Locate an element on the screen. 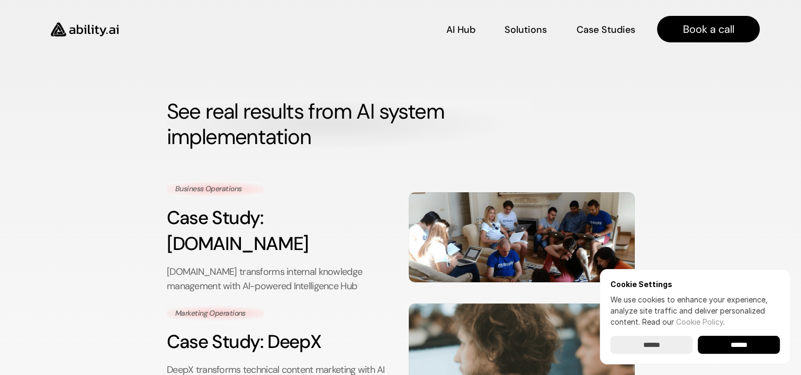  p: Case Studies is located at coordinates (606, 30).